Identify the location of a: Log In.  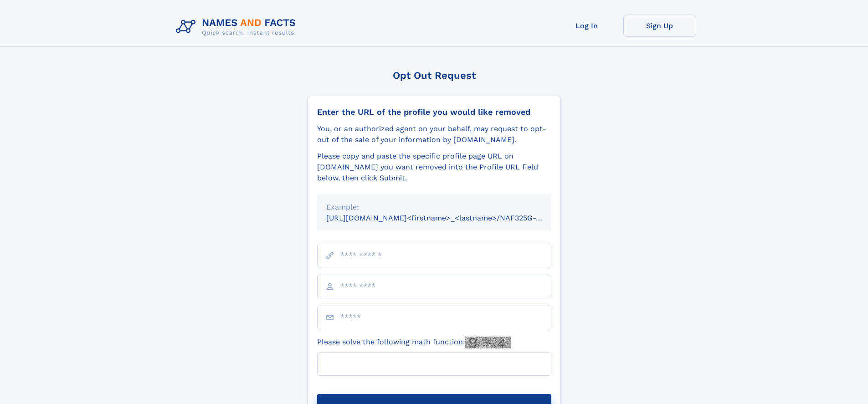
(587, 26).